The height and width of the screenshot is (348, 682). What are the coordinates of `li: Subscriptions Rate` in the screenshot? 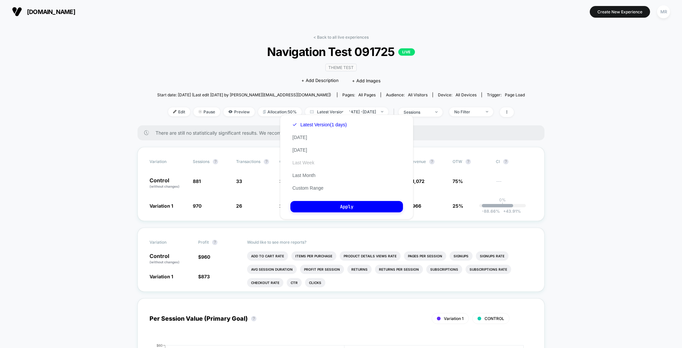 It's located at (489, 269).